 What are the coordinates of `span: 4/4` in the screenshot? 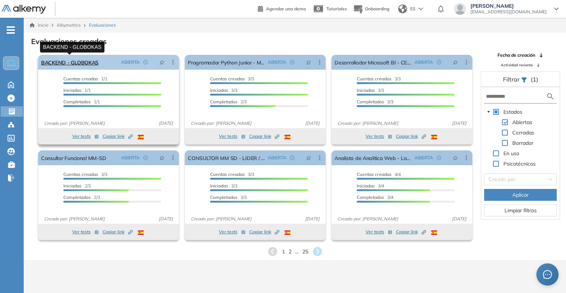 It's located at (379, 174).